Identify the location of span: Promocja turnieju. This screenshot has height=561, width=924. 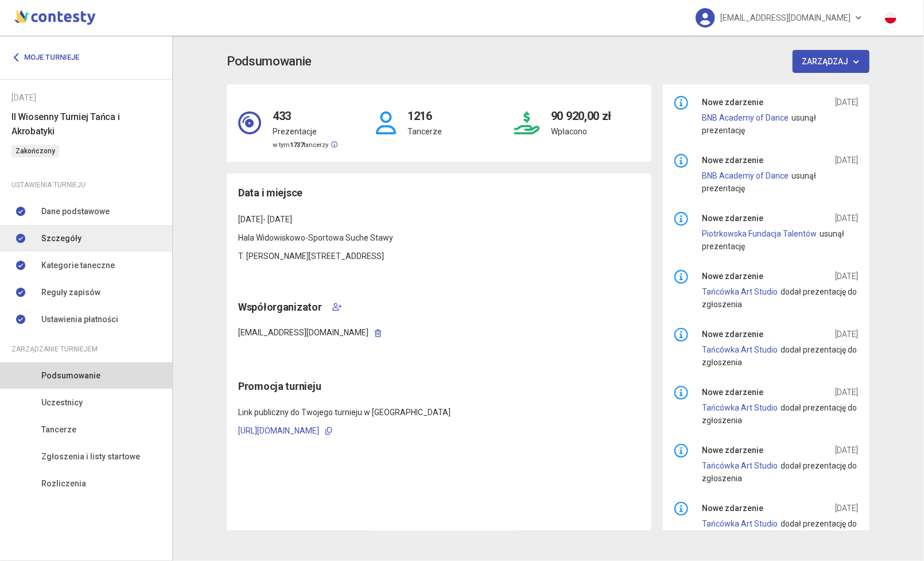
(279, 386).